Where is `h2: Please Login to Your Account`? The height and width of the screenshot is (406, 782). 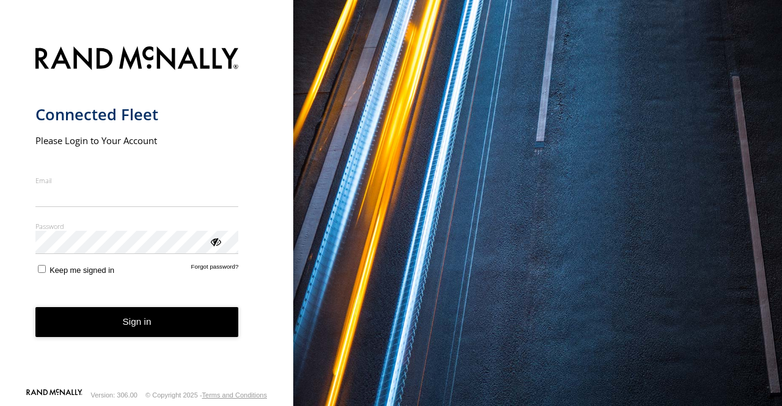
h2: Please Login to Your Account is located at coordinates (137, 141).